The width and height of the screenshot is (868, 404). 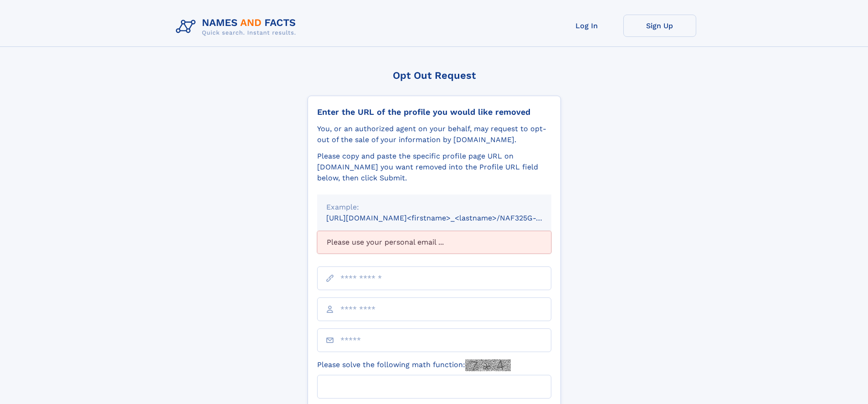 What do you see at coordinates (434, 75) in the screenshot?
I see `div: Opt Out Request` at bounding box center [434, 75].